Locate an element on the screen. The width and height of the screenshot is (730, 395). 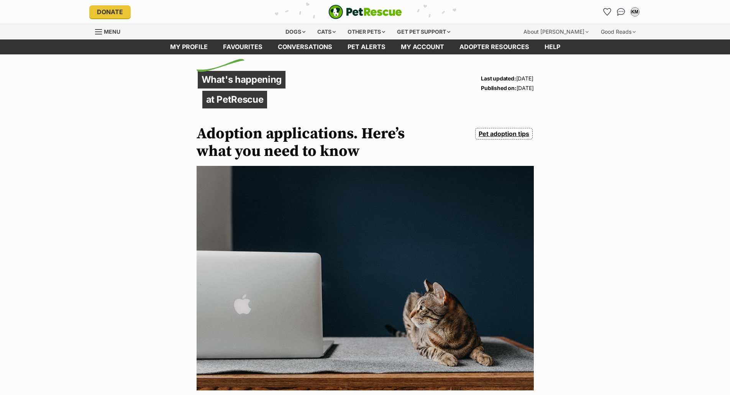
img: decorative flick is located at coordinates (220, 66).